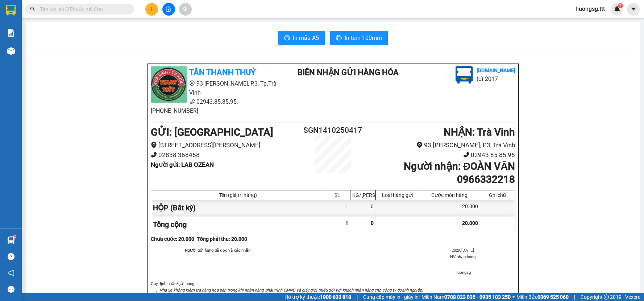 Image resolution: width=644 pixels, height=301 pixels. Describe the element at coordinates (553, 297) in the screenshot. I see `strong: 0369 525 060` at that location.